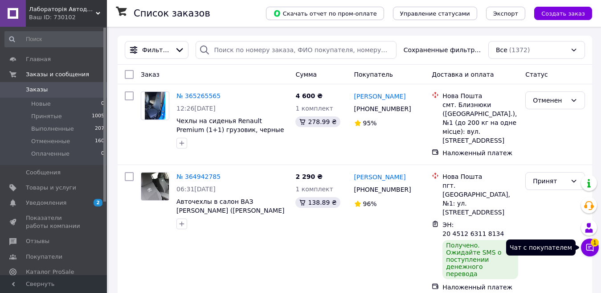 This screenshot has width=601, height=293. Describe the element at coordinates (46, 203) in the screenshot. I see `span: Уведомления` at that location.